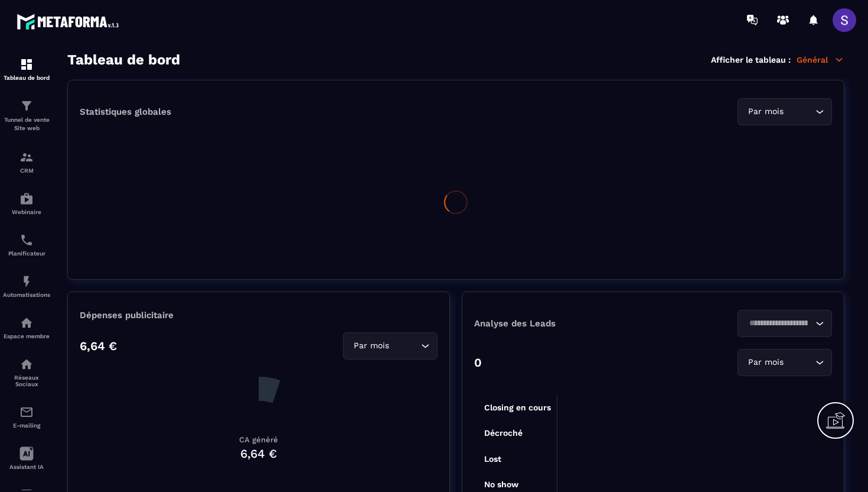  Describe the element at coordinates (518, 407) in the screenshot. I see `tspan: Closing en cours` at that location.